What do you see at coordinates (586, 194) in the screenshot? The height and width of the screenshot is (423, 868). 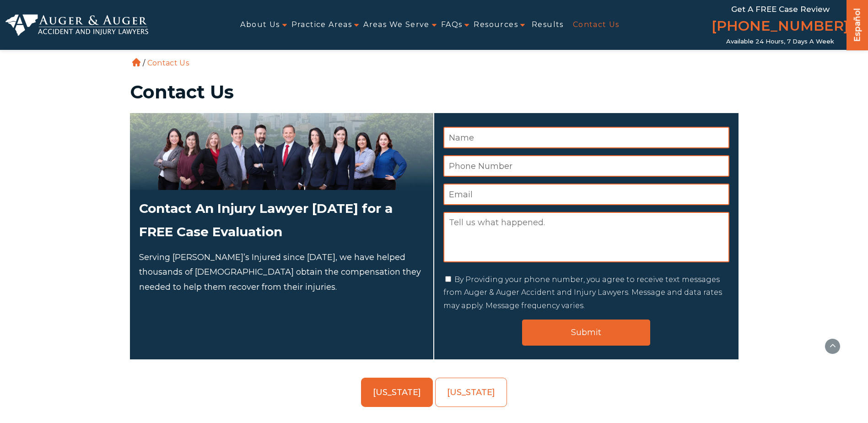 I see `input: Email` at bounding box center [586, 194].